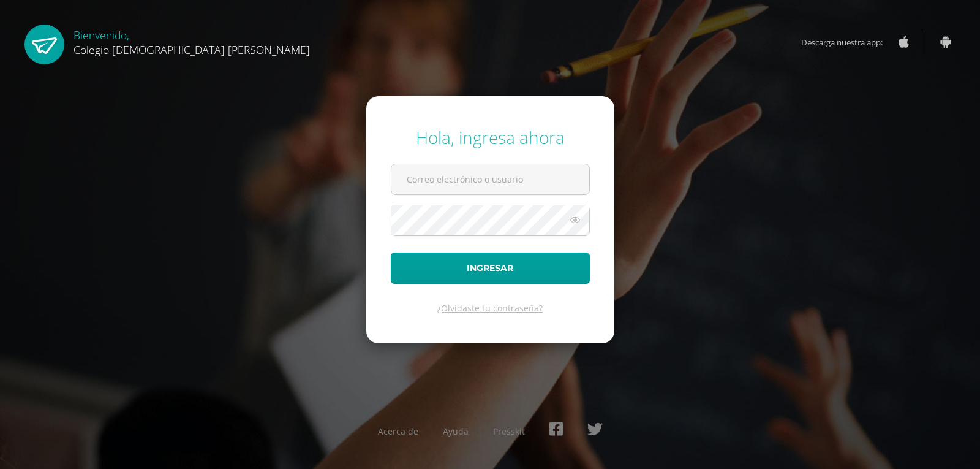 The width and height of the screenshot is (980, 469). Describe the element at coordinates (490, 308) in the screenshot. I see `a: ¿Olvidaste tu contraseña?` at that location.